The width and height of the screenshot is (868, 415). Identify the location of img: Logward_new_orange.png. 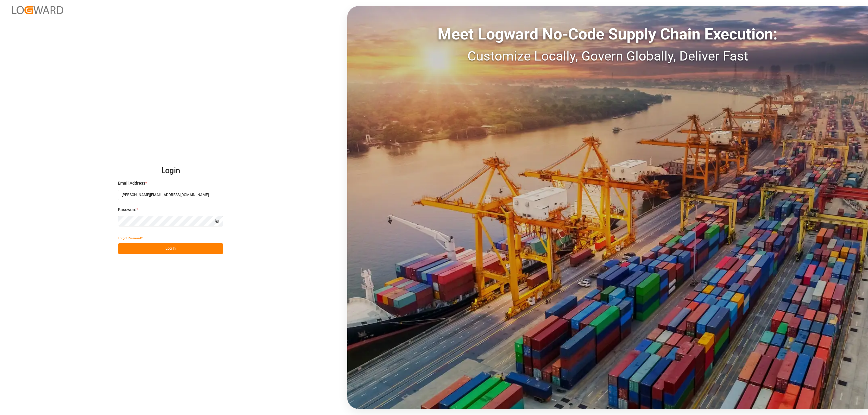
(38, 10).